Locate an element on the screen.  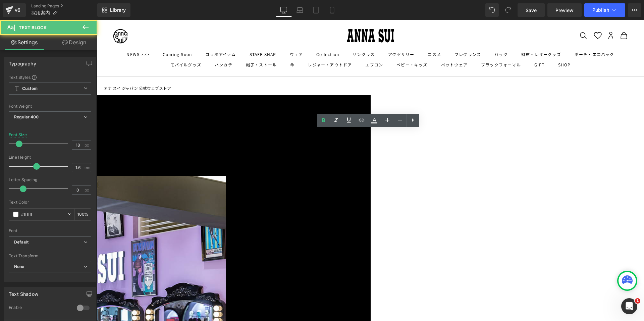
input: Color is located at coordinates (43, 215).